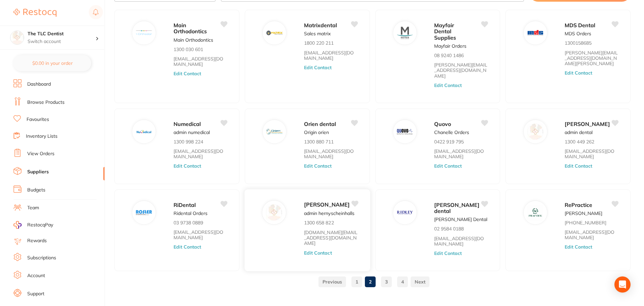 The height and width of the screenshot is (306, 644). I want to click on img: Quovo, so click(405, 132).